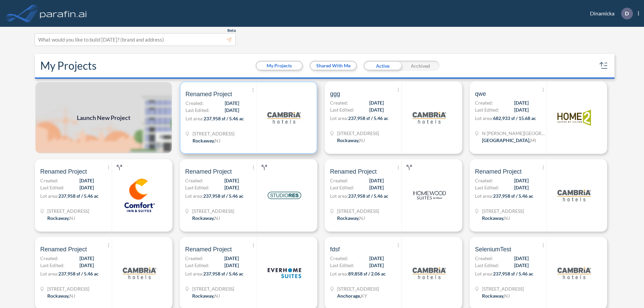 The height and width of the screenshot is (308, 644). What do you see at coordinates (349, 296) in the screenshot?
I see `span: Anchorage ,` at bounding box center [349, 296].